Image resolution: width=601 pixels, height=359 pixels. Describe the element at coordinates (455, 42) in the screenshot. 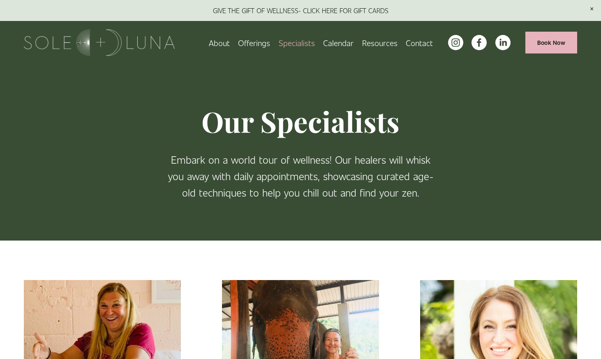

I see `a: instagram-unauth` at that location.